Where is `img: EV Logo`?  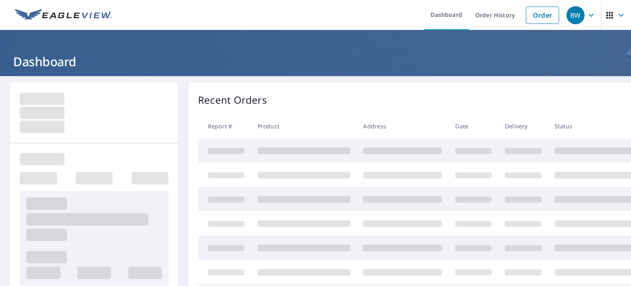
img: EV Logo is located at coordinates (63, 15).